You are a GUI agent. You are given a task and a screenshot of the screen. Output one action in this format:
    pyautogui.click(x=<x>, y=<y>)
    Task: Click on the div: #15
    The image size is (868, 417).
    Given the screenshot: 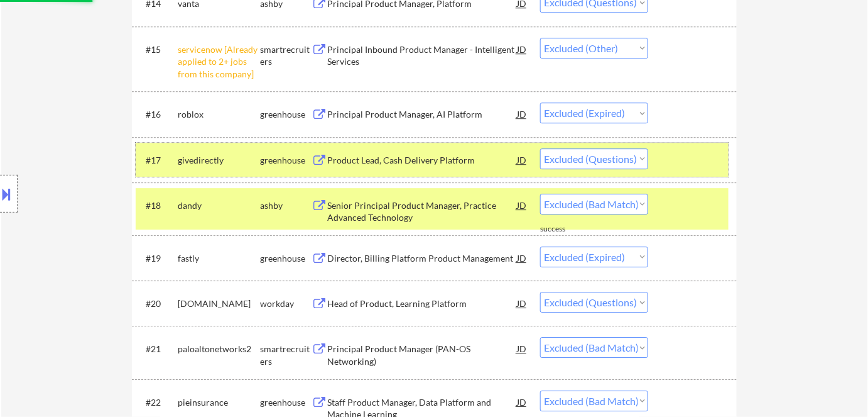 What is the action you would take?
    pyautogui.click(x=156, y=50)
    